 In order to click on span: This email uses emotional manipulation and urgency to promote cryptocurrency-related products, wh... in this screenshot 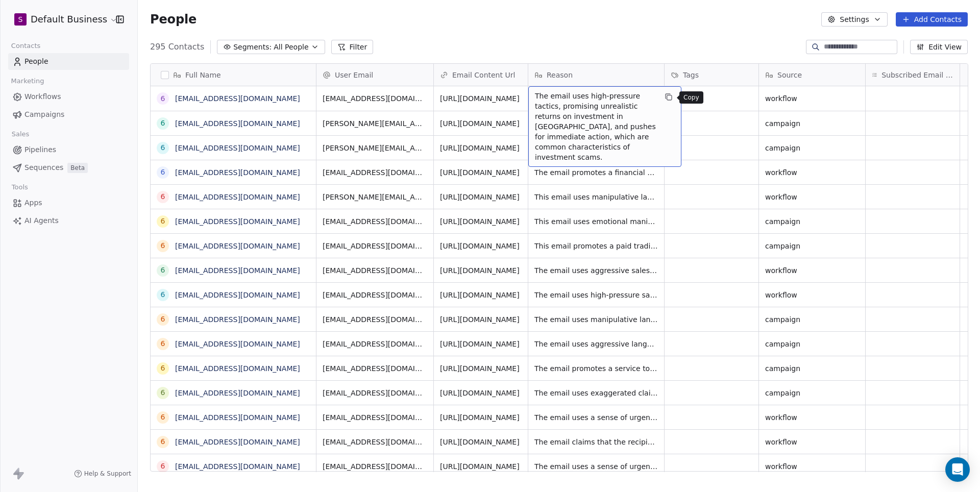, I will do `click(596, 222)`.